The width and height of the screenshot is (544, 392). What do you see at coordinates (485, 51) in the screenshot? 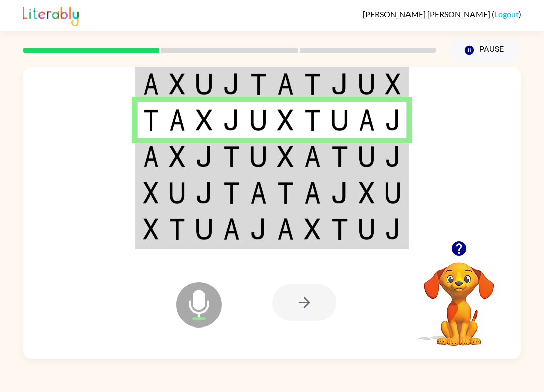
I see `button: Pause` at bounding box center [485, 51].